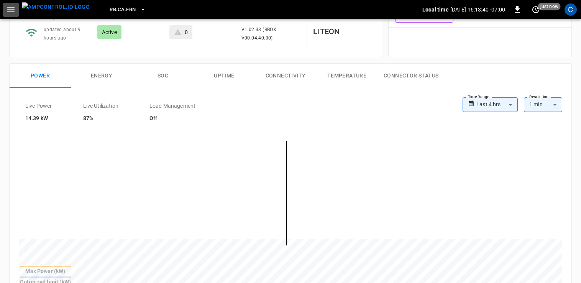 The height and width of the screenshot is (283, 581). Describe the element at coordinates (224, 76) in the screenshot. I see `button: Uptime` at that location.